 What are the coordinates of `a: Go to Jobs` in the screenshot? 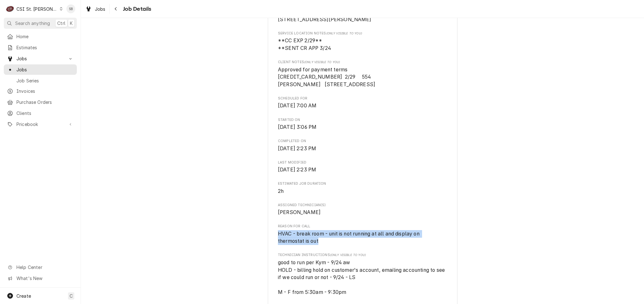 It's located at (40, 59).